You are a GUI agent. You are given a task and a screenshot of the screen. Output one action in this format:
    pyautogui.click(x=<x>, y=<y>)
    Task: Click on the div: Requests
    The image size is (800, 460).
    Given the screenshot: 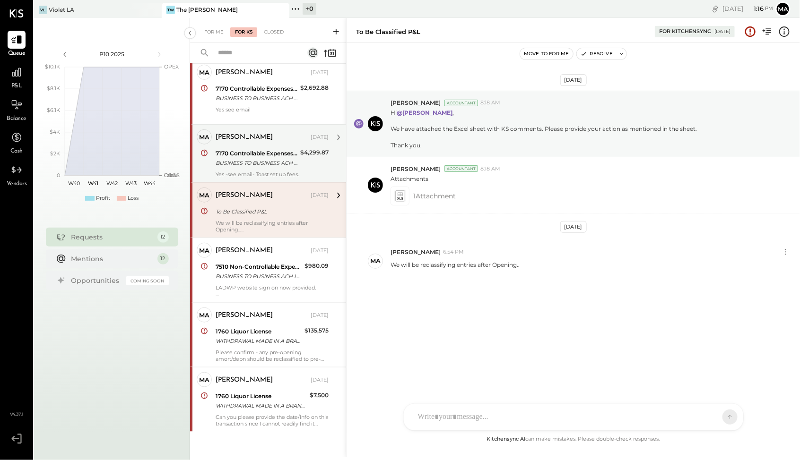 What is the action you would take?
    pyautogui.click(x=112, y=237)
    